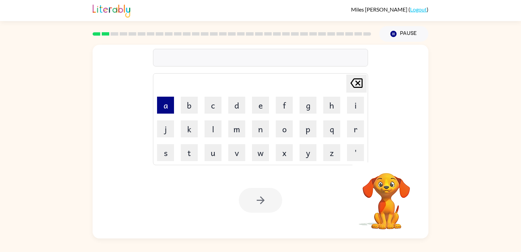 The height and width of the screenshot is (252, 521). I want to click on button: l, so click(213, 129).